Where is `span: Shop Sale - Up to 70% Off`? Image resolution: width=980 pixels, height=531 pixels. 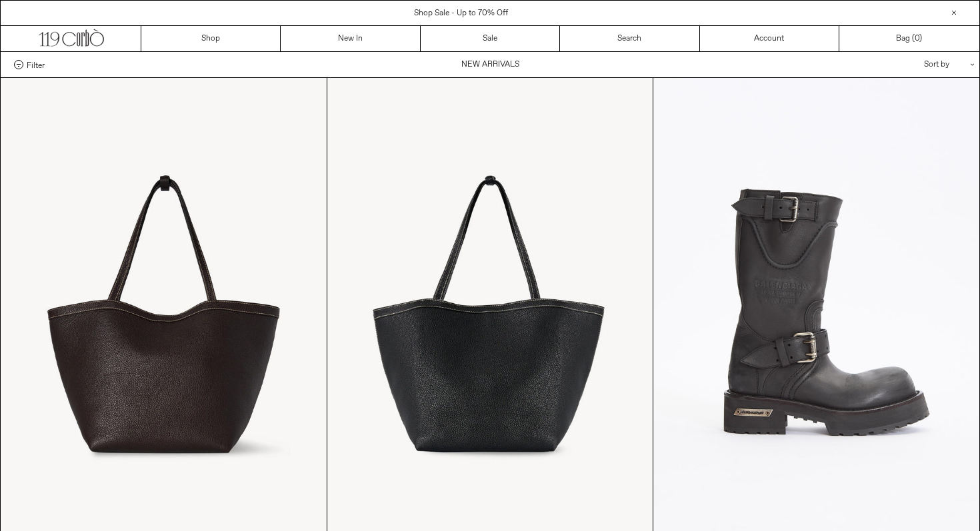
span: Shop Sale - Up to 70% Off is located at coordinates (460, 14).